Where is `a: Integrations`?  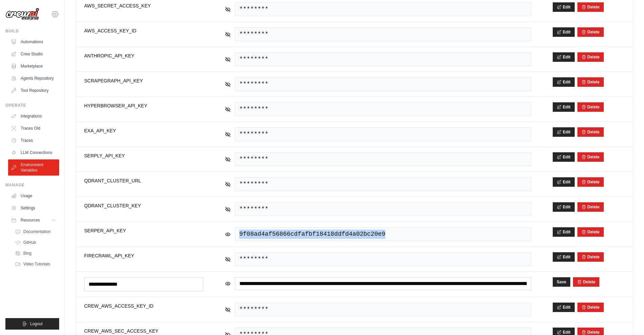
a: Integrations is located at coordinates (33, 116).